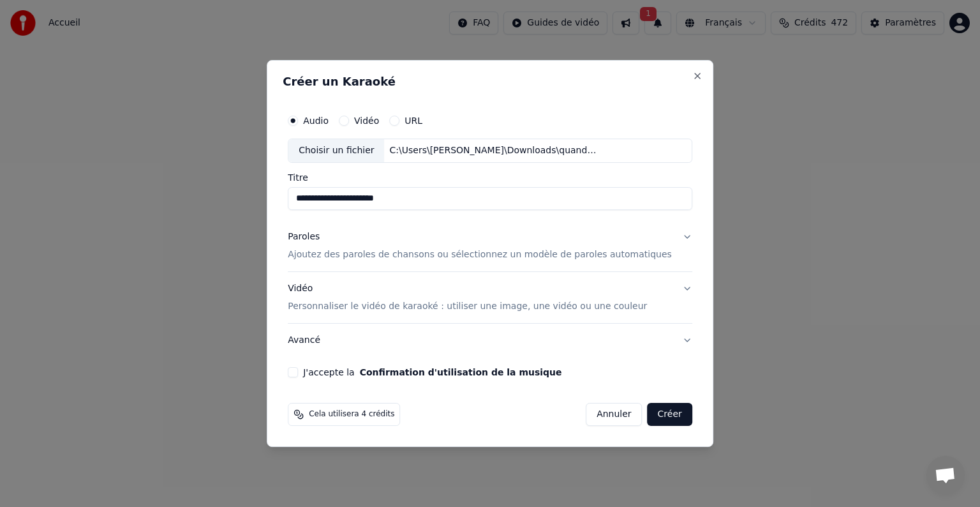 This screenshot has width=980, height=507. Describe the element at coordinates (490, 82) in the screenshot. I see `h2: Créer un Karaoké` at that location.